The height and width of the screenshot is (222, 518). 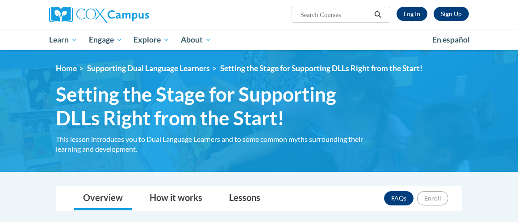 I want to click on div: This lesson introduces you to Dual Language Learners and to some common myths surrounding their l..., so click(x=210, y=144).